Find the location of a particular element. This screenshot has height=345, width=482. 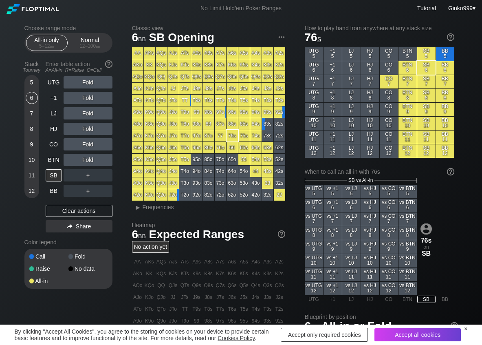

div: UTG 7 is located at coordinates (314, 81).